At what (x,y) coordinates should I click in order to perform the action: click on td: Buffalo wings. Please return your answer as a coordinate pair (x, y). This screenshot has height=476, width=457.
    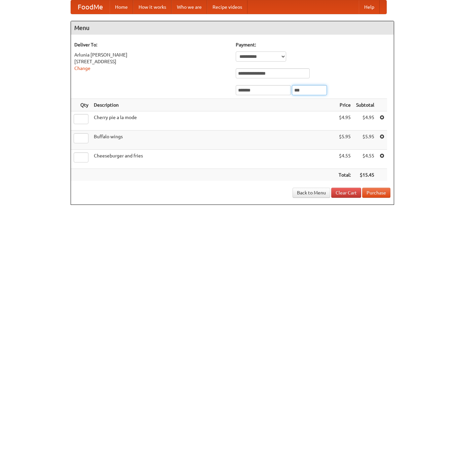
    Looking at the image, I should click on (214, 140).